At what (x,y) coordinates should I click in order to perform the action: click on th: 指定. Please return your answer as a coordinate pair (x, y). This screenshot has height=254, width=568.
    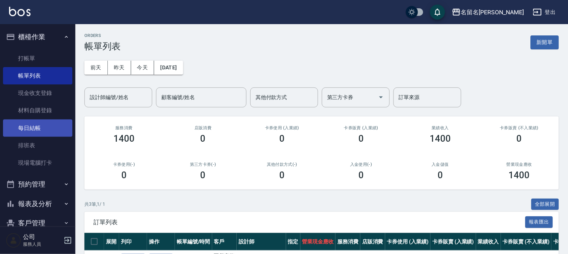
    Looking at the image, I should click on (293, 241).